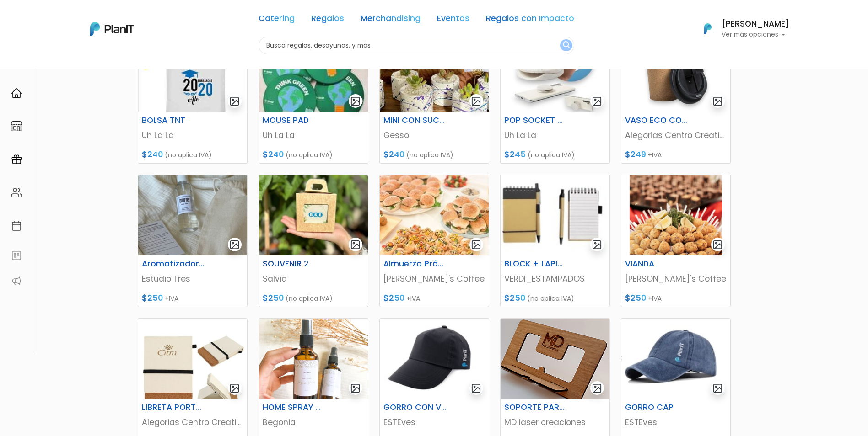 This screenshot has width=868, height=436. Describe the element at coordinates (17, 192) in the screenshot. I see `img: people-662611757002400ad9ed0e3c099ab2801c6687ba6c219adb57efc949bc21e19d.svg` at that location.